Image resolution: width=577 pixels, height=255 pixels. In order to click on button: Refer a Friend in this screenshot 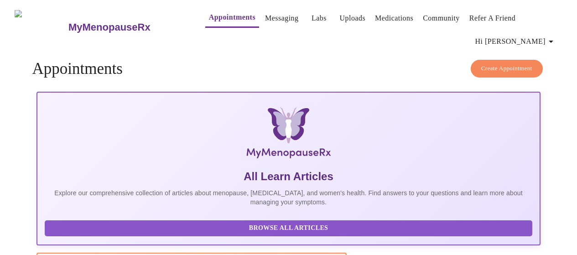, I will do `click(493, 18)`.